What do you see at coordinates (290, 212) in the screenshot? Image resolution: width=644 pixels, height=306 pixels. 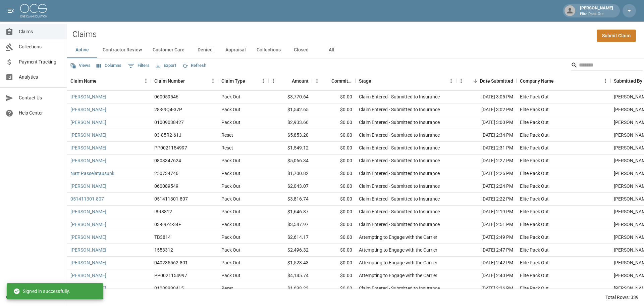 I see `div: $1,646.87` at bounding box center [290, 212].